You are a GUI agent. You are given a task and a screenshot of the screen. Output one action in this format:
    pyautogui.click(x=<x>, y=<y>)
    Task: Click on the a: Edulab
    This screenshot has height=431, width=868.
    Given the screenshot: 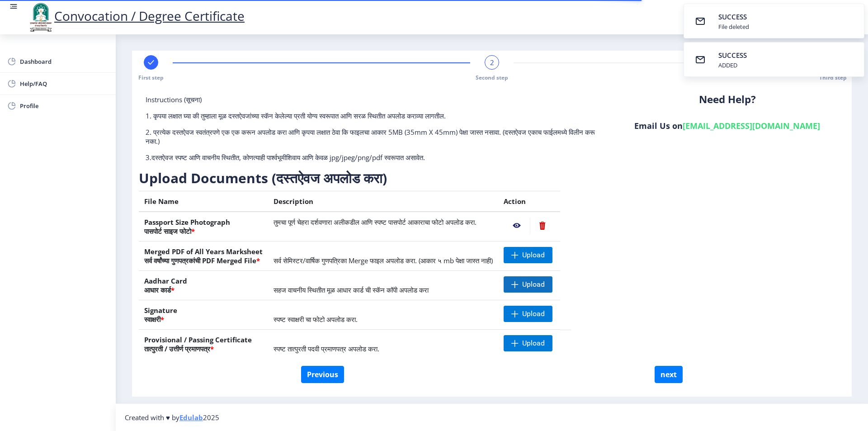 What is the action you would take?
    pyautogui.click(x=191, y=417)
    